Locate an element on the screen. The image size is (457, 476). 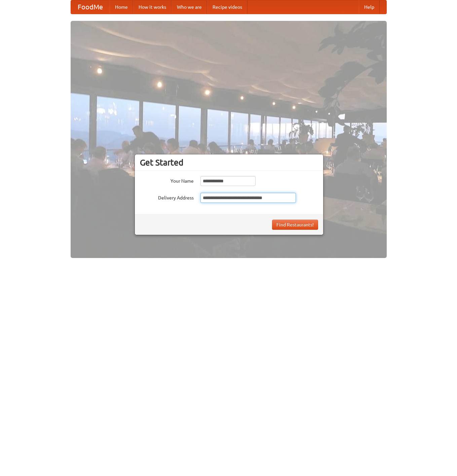
button: Find Restaurants! is located at coordinates (295, 225).